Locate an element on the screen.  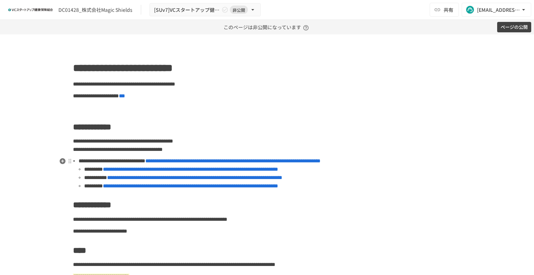
span: 非公開 is located at coordinates (239, 10).